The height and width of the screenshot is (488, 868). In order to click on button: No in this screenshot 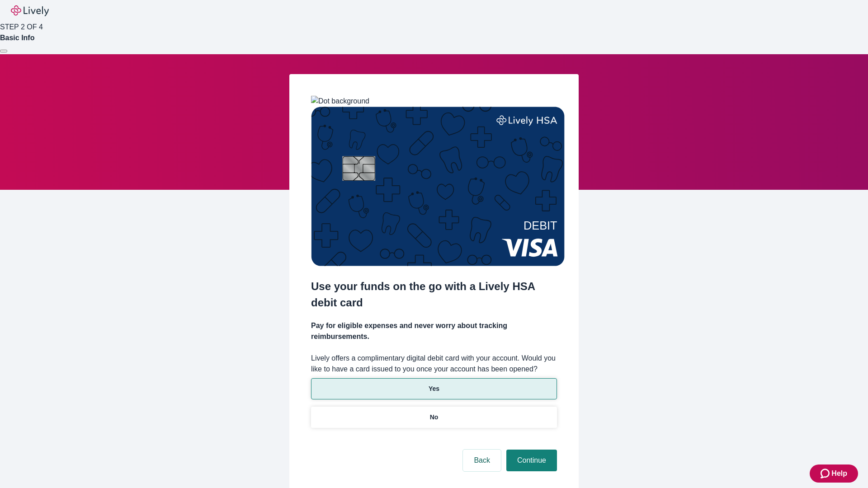, I will do `click(434, 417)`.